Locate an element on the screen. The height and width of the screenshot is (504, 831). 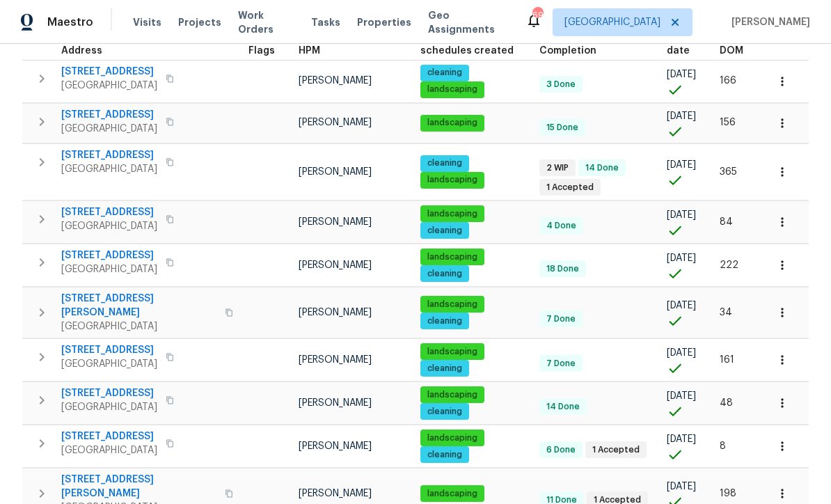
span: 156 is located at coordinates (727, 122).